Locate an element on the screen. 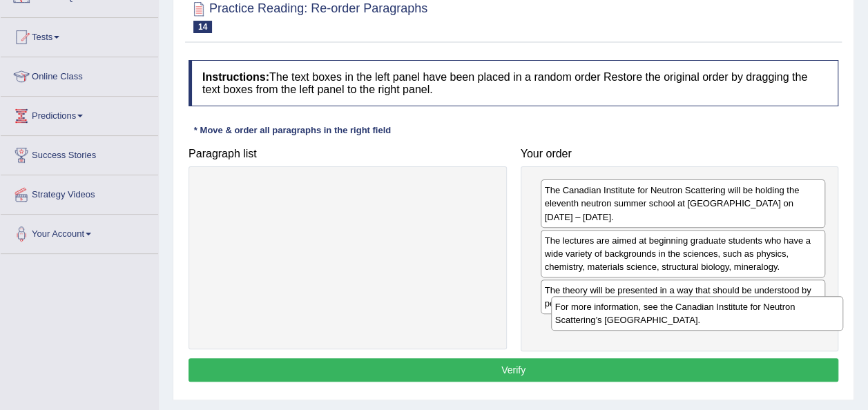  a: Online Class is located at coordinates (79, 74).